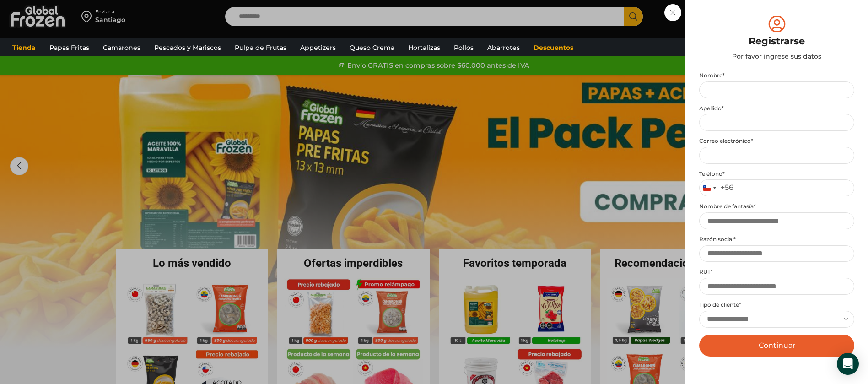 This screenshot has height=384, width=868. I want to click on button: Continuar, so click(777, 346).